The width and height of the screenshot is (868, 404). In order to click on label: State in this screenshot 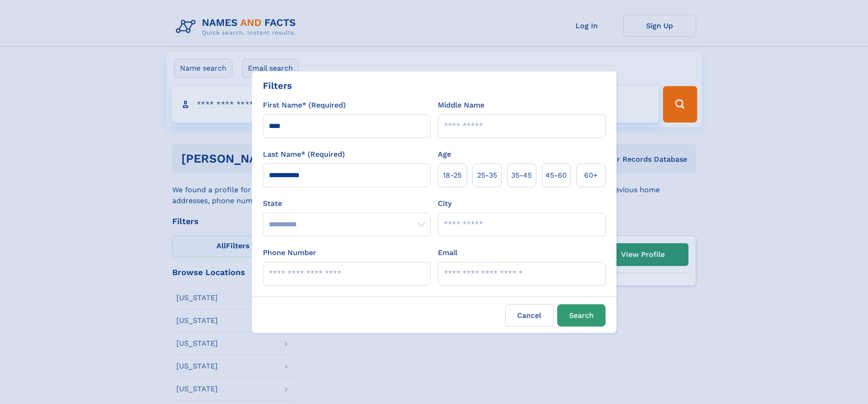, I will do `click(346, 204)`.